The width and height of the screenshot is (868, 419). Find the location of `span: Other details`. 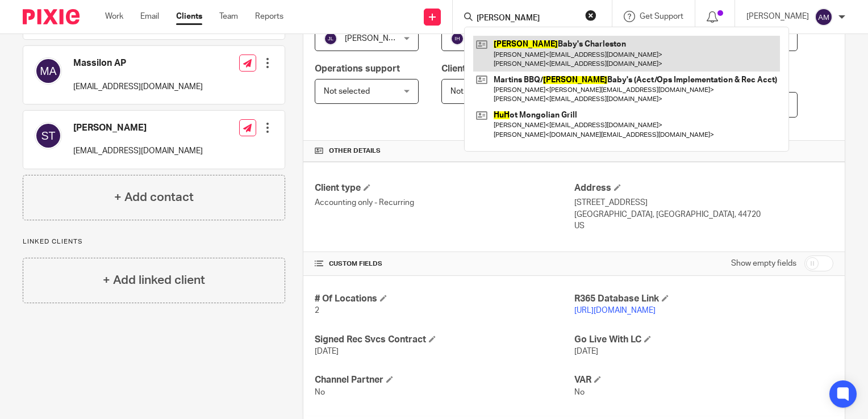

span: Other details is located at coordinates (355, 151).